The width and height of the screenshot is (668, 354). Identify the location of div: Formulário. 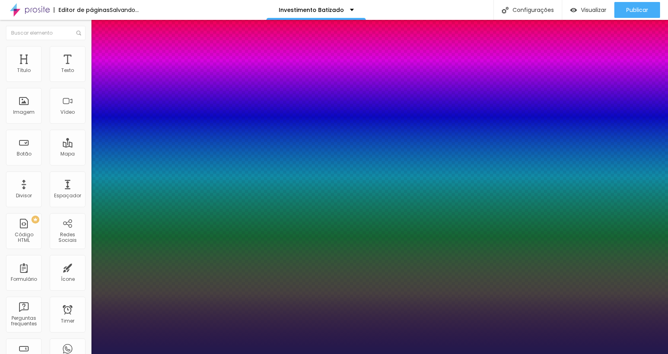
(24, 279).